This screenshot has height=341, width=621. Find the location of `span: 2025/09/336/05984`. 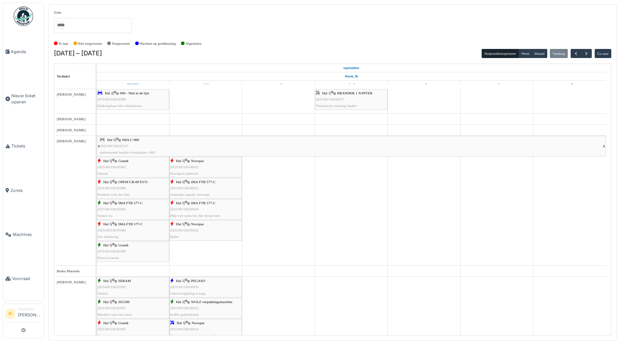

span: 2025/09/336/05984 is located at coordinates (112, 230).